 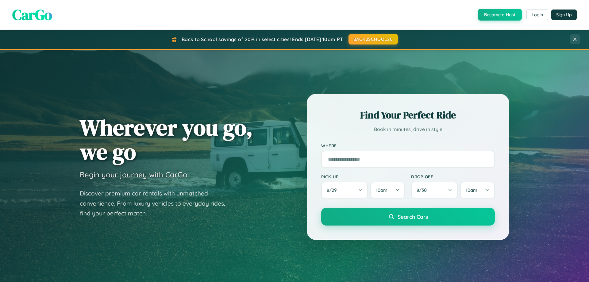 What do you see at coordinates (423, 190) in the screenshot?
I see `span: 8 / 30` at bounding box center [423, 190].